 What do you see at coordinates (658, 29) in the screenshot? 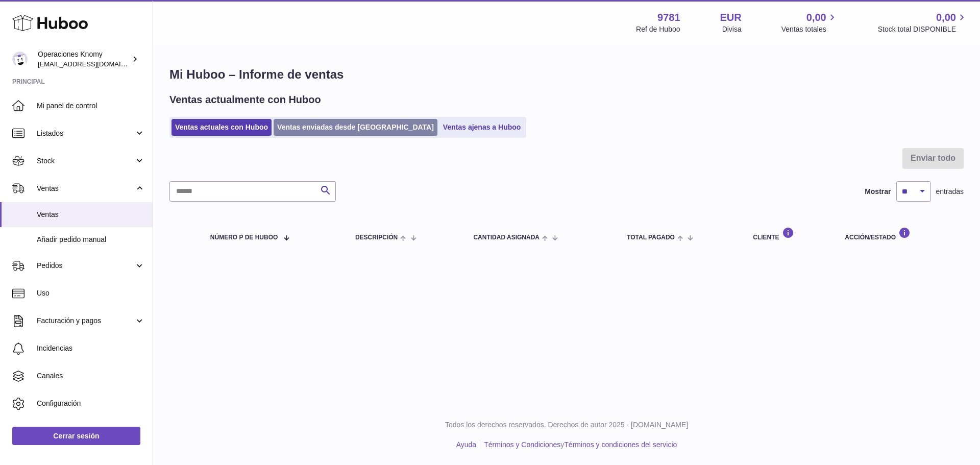
I see `div: Ref de Huboo` at bounding box center [658, 29].